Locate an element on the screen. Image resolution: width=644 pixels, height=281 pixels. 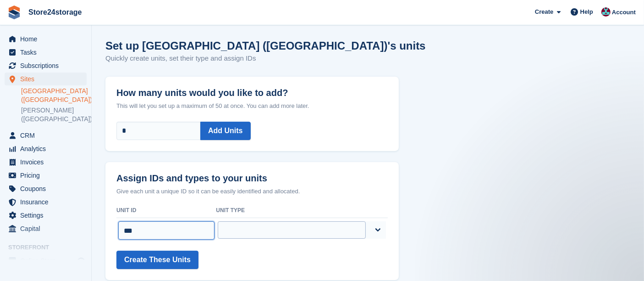
span: Subscriptions is located at coordinates (48, 66).